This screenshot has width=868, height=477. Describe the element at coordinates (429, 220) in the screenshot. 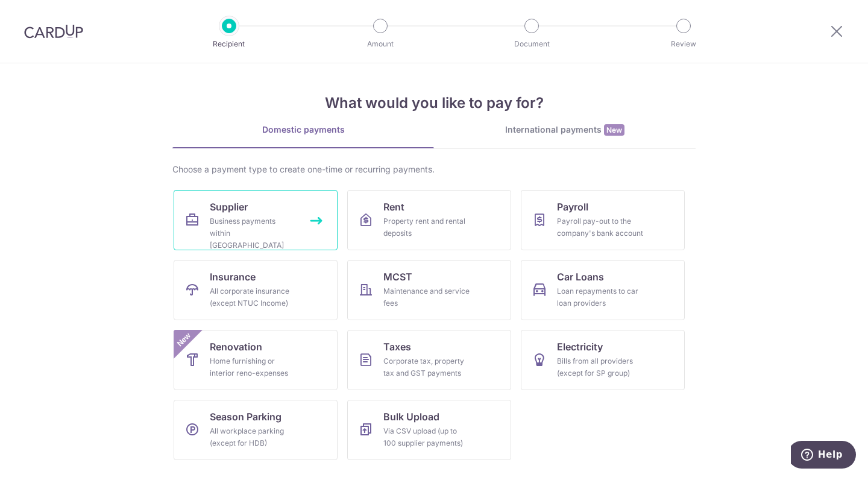

I see `a: RentProperty rent and rental deposits` at that location.